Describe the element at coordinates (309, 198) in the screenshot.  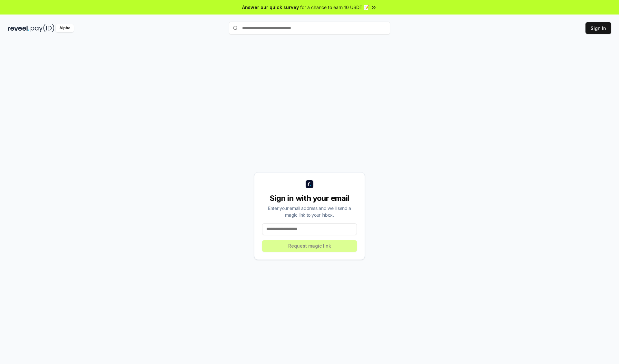
I see `div: Sign in with your email` at that location.